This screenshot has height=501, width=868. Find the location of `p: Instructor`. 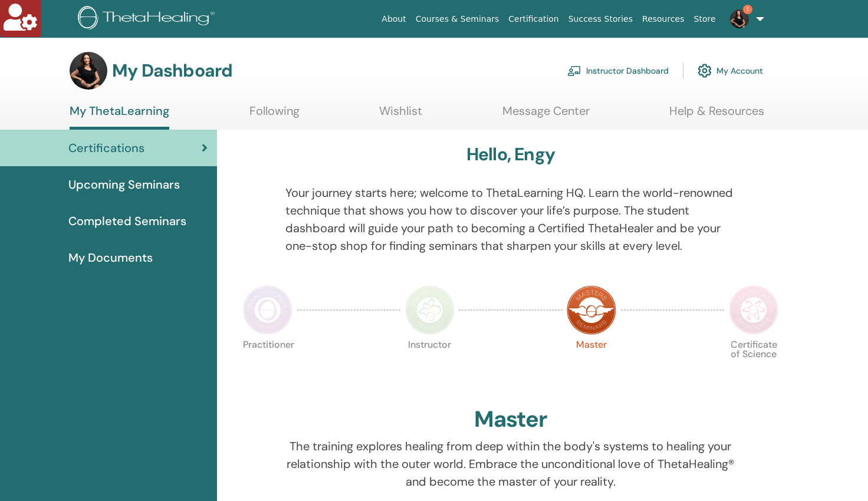

p: Instructor is located at coordinates (430, 365).